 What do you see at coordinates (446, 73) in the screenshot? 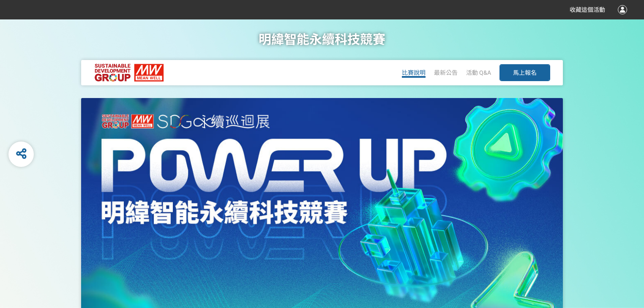
I see `span: 最新公告` at bounding box center [446, 73].